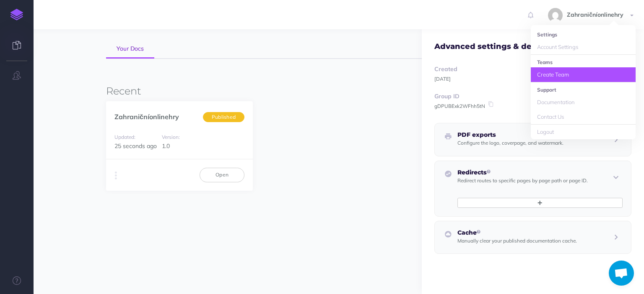 The image size is (644, 294). Describe the element at coordinates (522, 180) in the screenshot. I see `small: Redirect routes to specific pages by page path or page ID.` at that location.